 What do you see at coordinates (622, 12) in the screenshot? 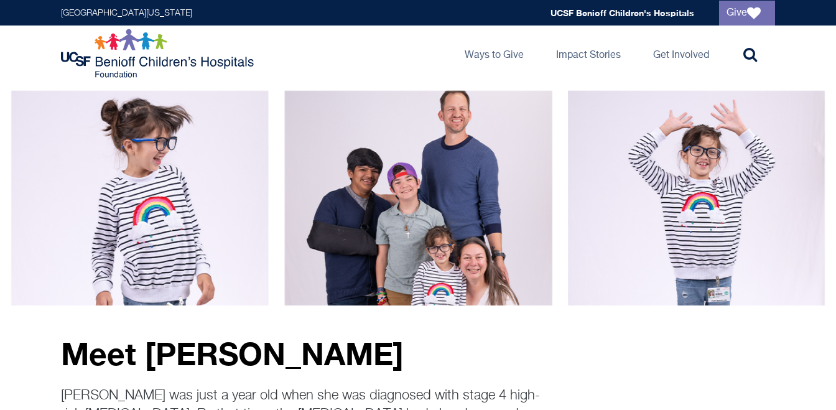
I see `a: UCSF Benioff Children's Hospitals` at bounding box center [622, 12].